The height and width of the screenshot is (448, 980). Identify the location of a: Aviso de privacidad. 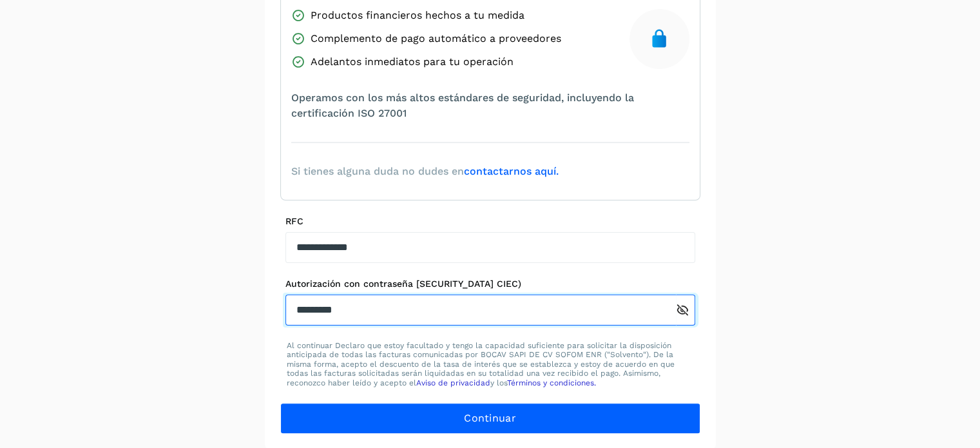
(453, 383).